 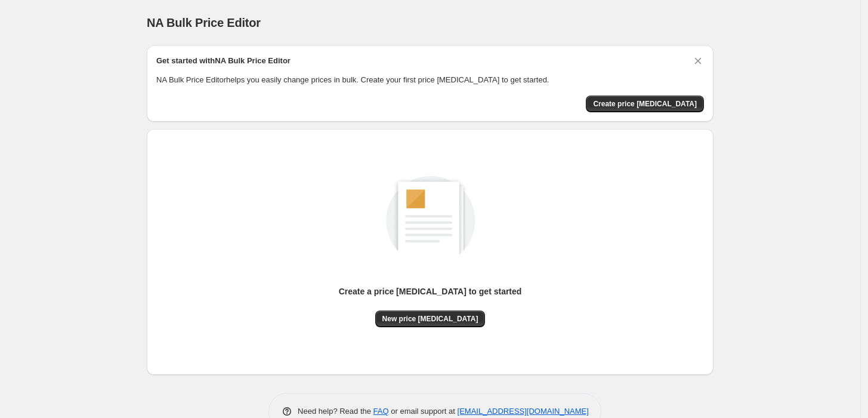 I want to click on p: NA Bulk Price Editor helps you easily change prices in bulk. Create your first price [MEDICAL_DAT..., so click(x=430, y=80).